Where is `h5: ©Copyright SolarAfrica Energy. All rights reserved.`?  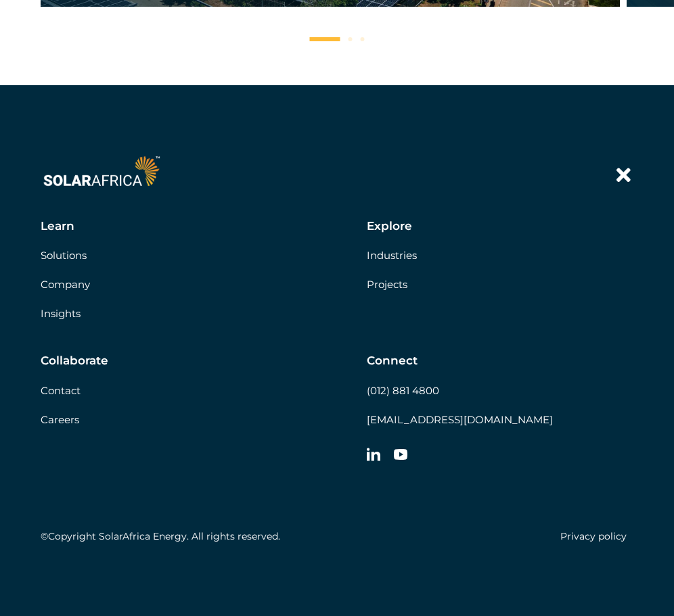 h5: ©Copyright SolarAfrica Energy. All rights reserved. is located at coordinates (161, 536).